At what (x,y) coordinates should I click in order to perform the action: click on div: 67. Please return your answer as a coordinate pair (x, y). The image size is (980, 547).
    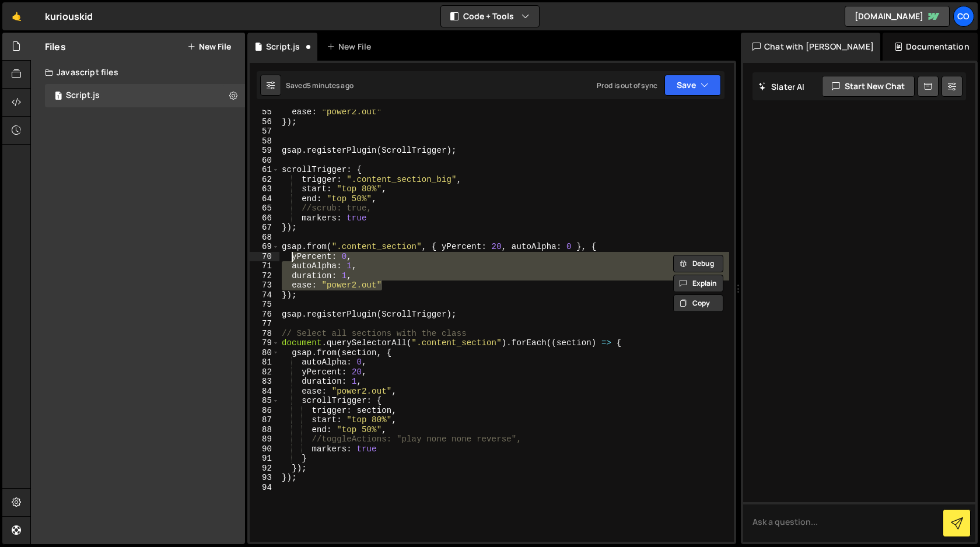
    Looking at the image, I should click on (264, 227).